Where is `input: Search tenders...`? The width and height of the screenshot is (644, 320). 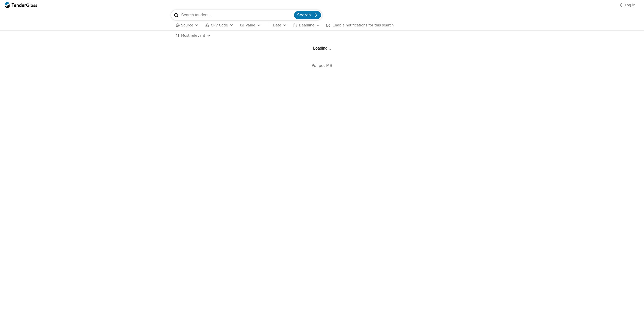 input: Search tenders... is located at coordinates (237, 15).